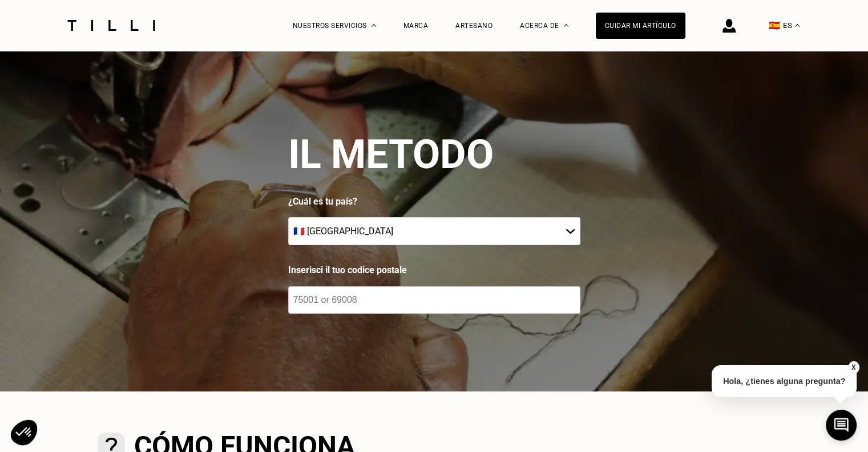 This screenshot has height=452, width=868. Describe the element at coordinates (111, 25) in the screenshot. I see `a: Servicio de sastrería Tilli logo` at that location.